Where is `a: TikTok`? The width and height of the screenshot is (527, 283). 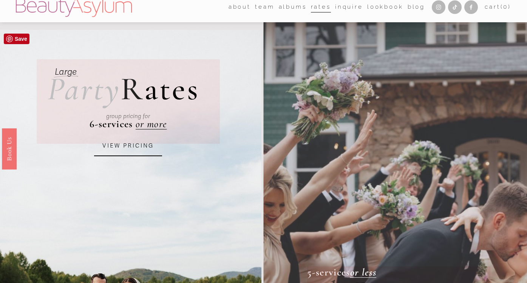 a: TikTok is located at coordinates (455, 7).